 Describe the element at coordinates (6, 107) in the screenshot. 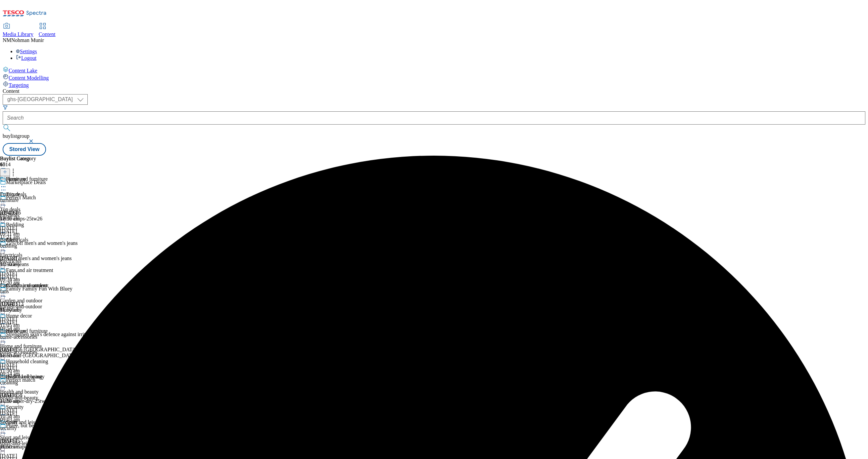

I see `svg: Search Filters` at that location.